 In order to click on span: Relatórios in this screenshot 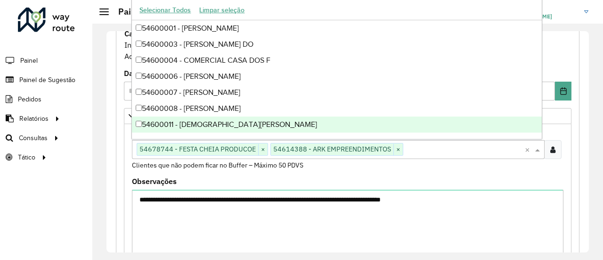, I will do `click(34, 118)`.